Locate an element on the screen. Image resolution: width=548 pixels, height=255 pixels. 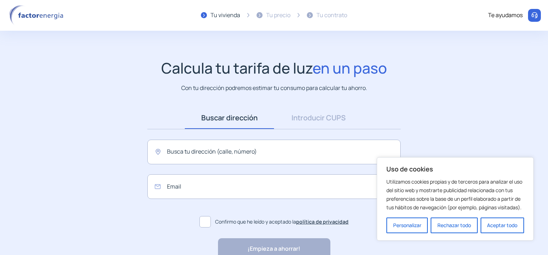
a: Introducir CUPS is located at coordinates (319, 118).